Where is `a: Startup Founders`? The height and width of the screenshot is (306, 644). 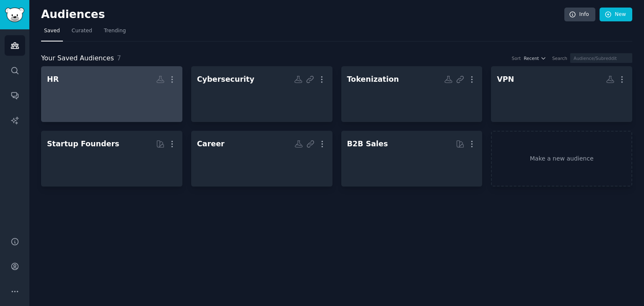 a: Startup Founders is located at coordinates (112, 159).